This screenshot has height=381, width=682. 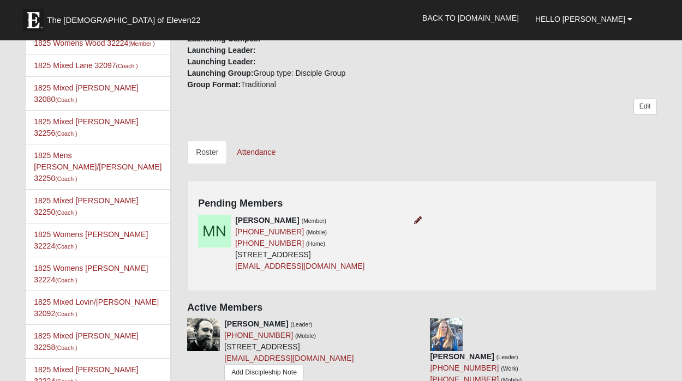 What do you see at coordinates (33, 20) in the screenshot?
I see `img: Eleven22 logo` at bounding box center [33, 20].